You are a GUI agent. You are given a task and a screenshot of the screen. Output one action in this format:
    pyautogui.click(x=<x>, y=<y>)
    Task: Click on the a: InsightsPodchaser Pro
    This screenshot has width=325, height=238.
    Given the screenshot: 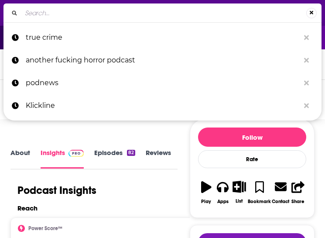 What is the action you would take?
    pyautogui.click(x=62, y=158)
    